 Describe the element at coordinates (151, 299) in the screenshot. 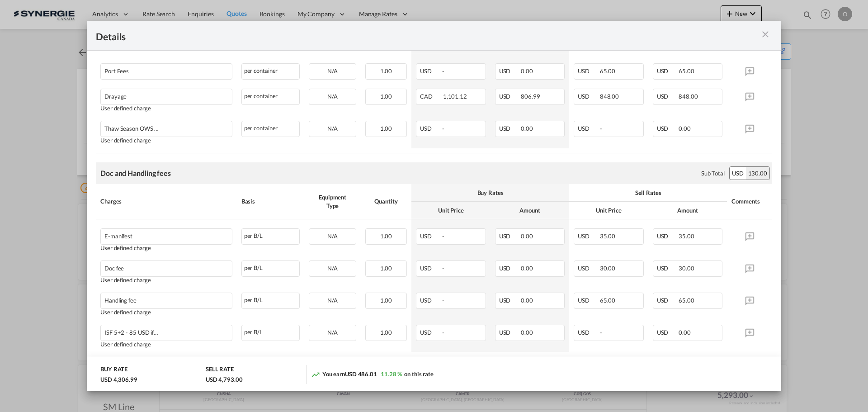

I see `div: Handling fee` at that location.